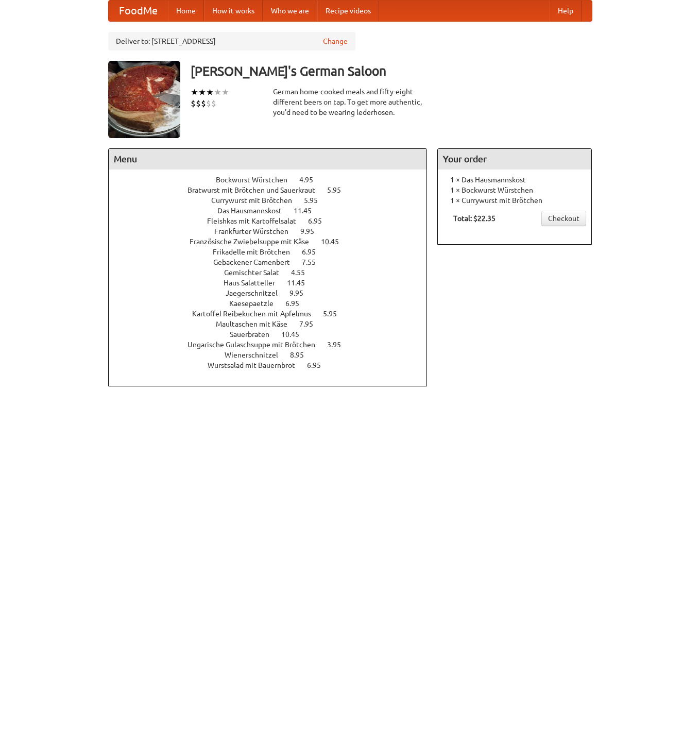 This screenshot has height=729, width=700. I want to click on img: angular.jpg, so click(145, 100).